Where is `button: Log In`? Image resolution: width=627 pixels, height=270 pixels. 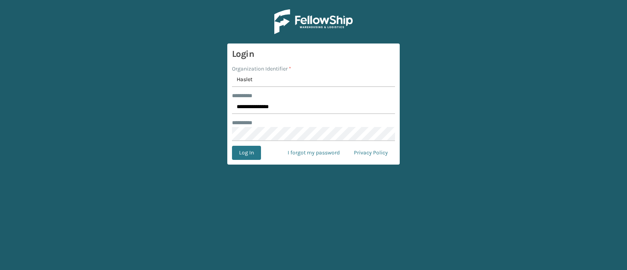
button: Log In is located at coordinates (247, 153).